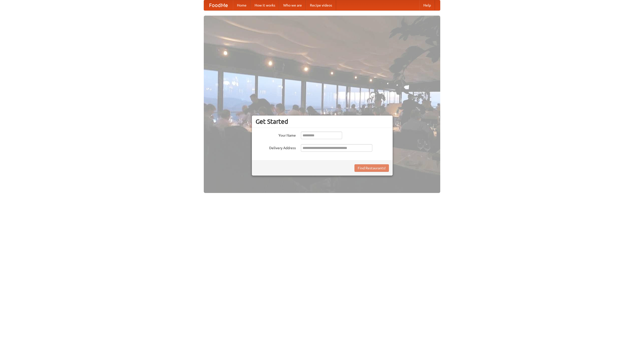 The width and height of the screenshot is (644, 356). Describe the element at coordinates (322, 122) in the screenshot. I see `h3: Get Started` at that location.